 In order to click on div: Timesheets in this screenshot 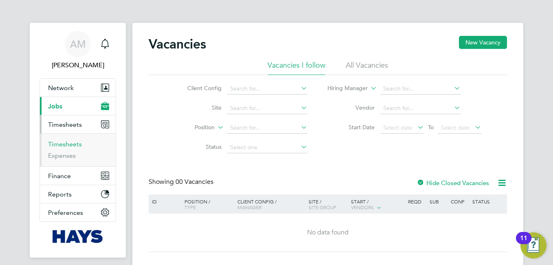, I will do `click(78, 149)`.